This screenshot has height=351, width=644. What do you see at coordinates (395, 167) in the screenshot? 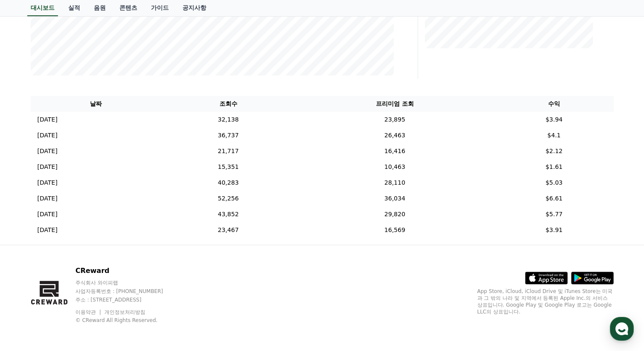
I see `td: 10,463` at bounding box center [395, 167].